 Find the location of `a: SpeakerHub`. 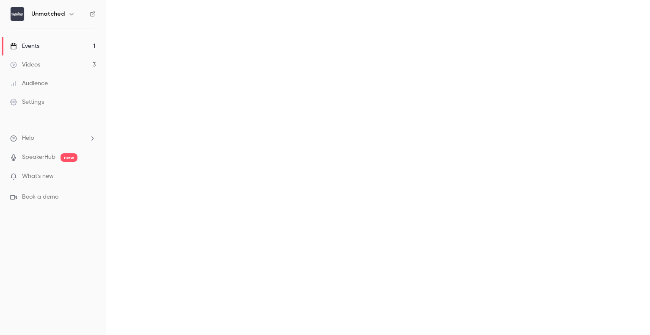

a: SpeakerHub is located at coordinates (39, 157).